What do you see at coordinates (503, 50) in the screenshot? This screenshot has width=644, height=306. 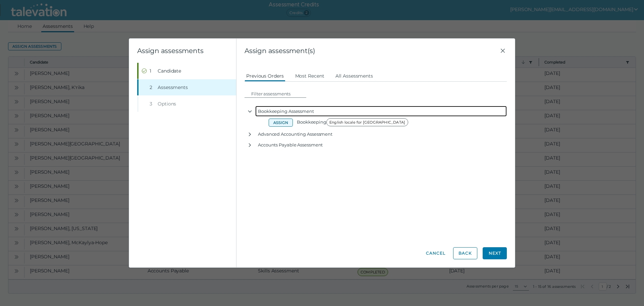 I see `button: Close` at bounding box center [503, 50].